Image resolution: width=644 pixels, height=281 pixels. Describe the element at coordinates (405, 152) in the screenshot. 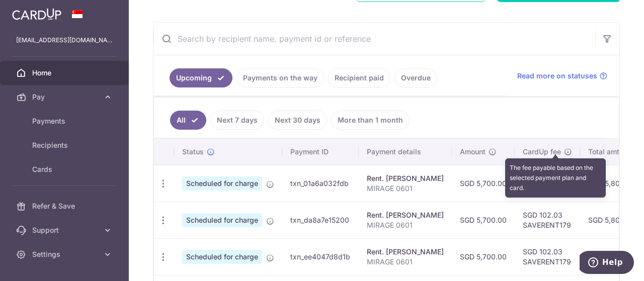

I see `th: Payment details` at that location.